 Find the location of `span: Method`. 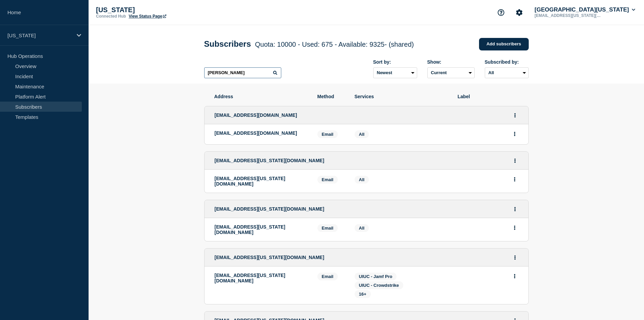

span: Method is located at coordinates (331, 97).